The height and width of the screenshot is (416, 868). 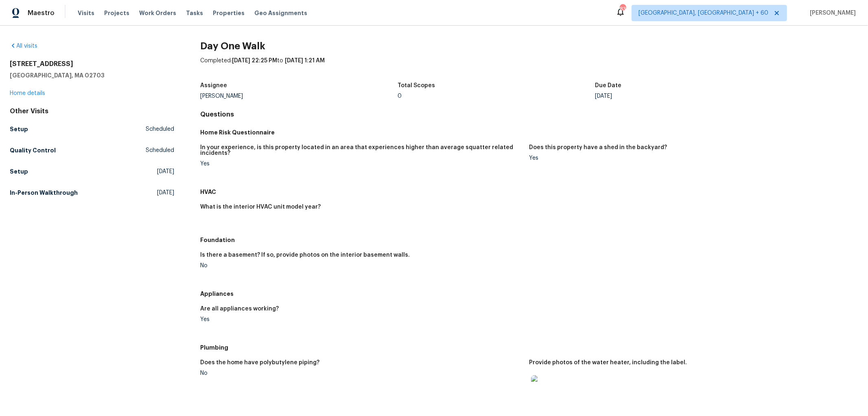 I want to click on span: Work Orders, so click(x=157, y=13).